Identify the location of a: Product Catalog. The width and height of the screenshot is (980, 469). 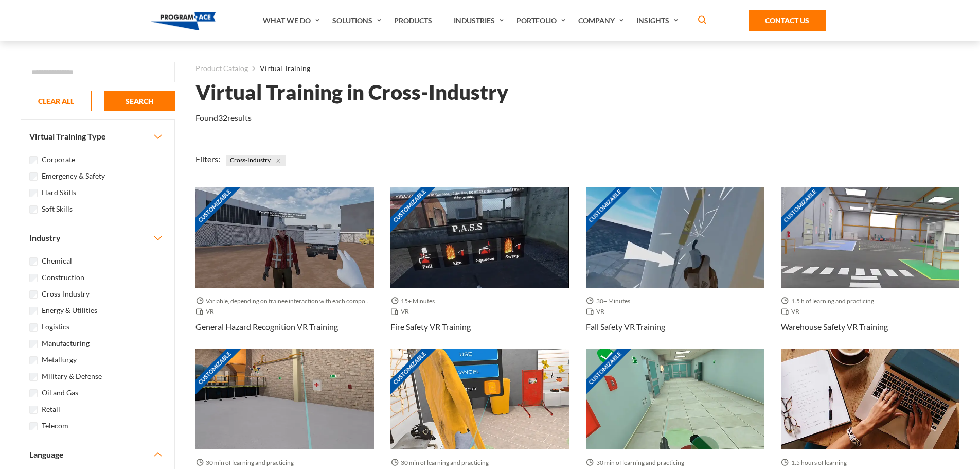
(221, 69).